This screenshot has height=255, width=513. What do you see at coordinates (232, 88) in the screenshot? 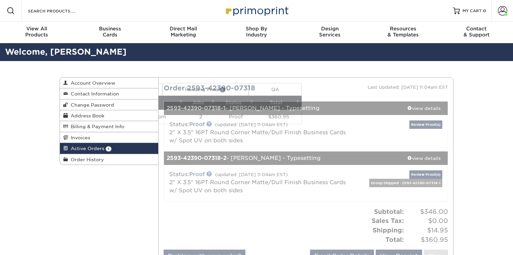
I see `div: Order 2593-42390-07318` at bounding box center [232, 88].